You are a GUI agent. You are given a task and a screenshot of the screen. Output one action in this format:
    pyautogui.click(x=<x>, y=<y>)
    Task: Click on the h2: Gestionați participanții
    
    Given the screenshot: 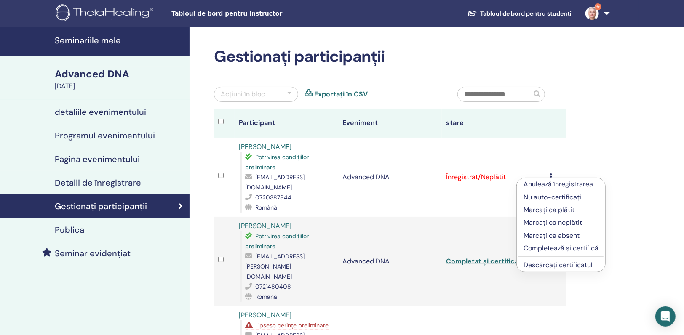 What is the action you would take?
    pyautogui.click(x=390, y=57)
    